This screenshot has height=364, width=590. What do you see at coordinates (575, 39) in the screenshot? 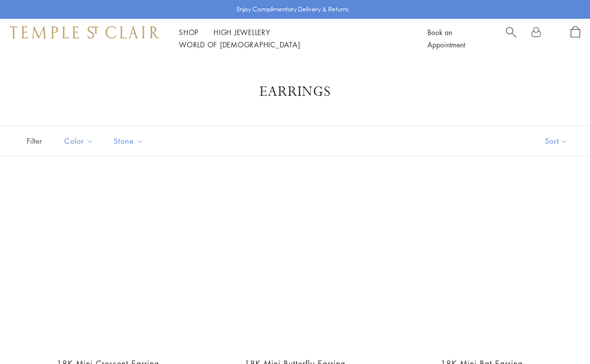
I see `a: Open Shopping Bag` at bounding box center [575, 39].